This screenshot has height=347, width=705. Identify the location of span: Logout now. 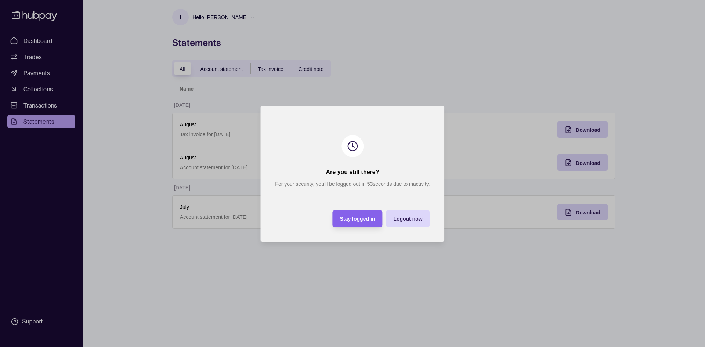
(407, 219).